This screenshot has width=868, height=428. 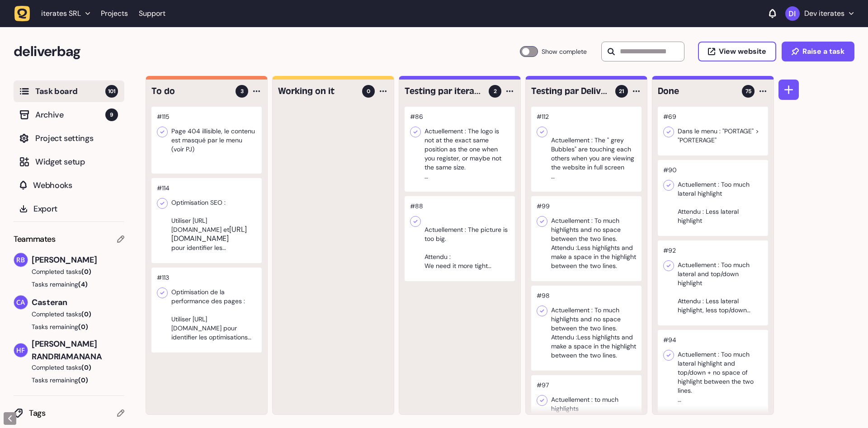 What do you see at coordinates (368, 91) in the screenshot?
I see `span: 0` at bounding box center [368, 91].